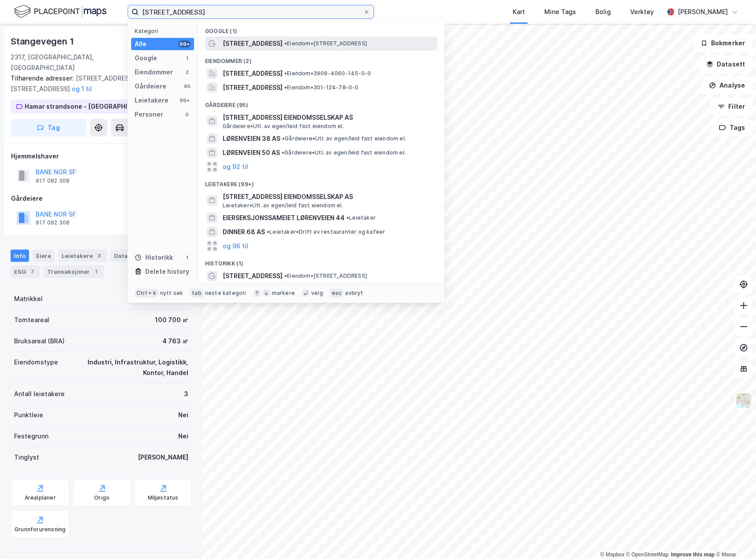 Image resolution: width=756 pixels, height=559 pixels. Describe the element at coordinates (251, 12) in the screenshot. I see `input: Søk på adresse, matrikkel, gårdeiere, leietakere eller personer` at that location.